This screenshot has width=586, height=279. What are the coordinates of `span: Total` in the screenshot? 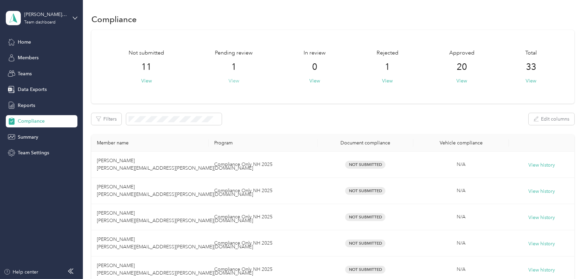 It's located at (531, 53).